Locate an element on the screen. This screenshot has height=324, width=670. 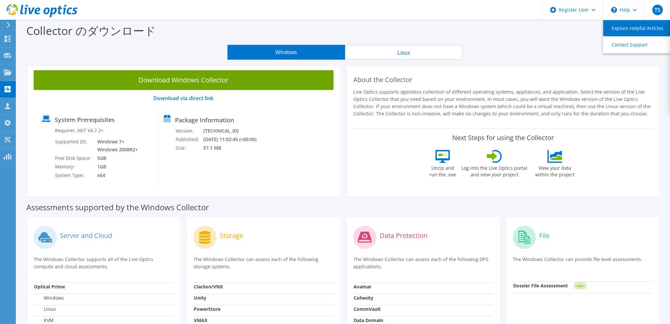
label: Windows is located at coordinates (49, 298).